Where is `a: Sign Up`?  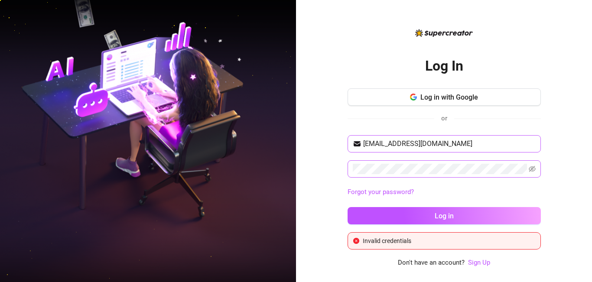
a: Sign Up is located at coordinates (479, 263).